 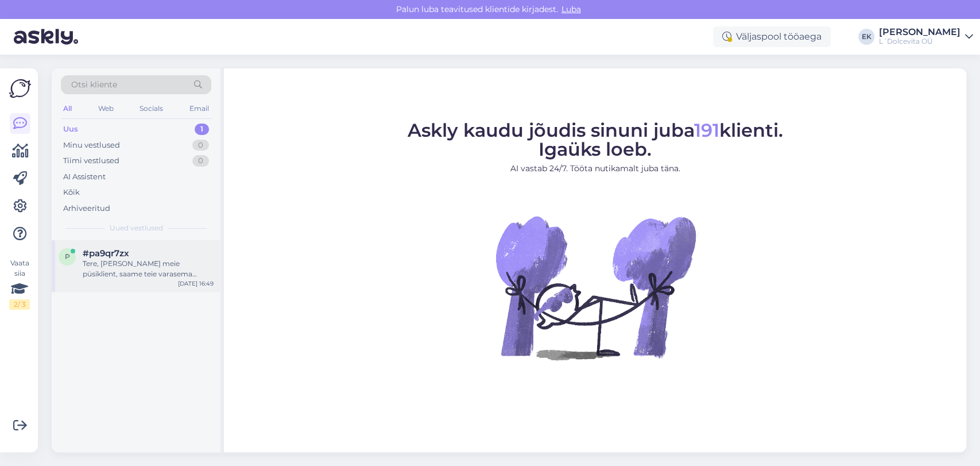 I want to click on span: Askly kaudu jõudis sinuni juba klienti. Igaüks loeb., so click(x=596, y=140).